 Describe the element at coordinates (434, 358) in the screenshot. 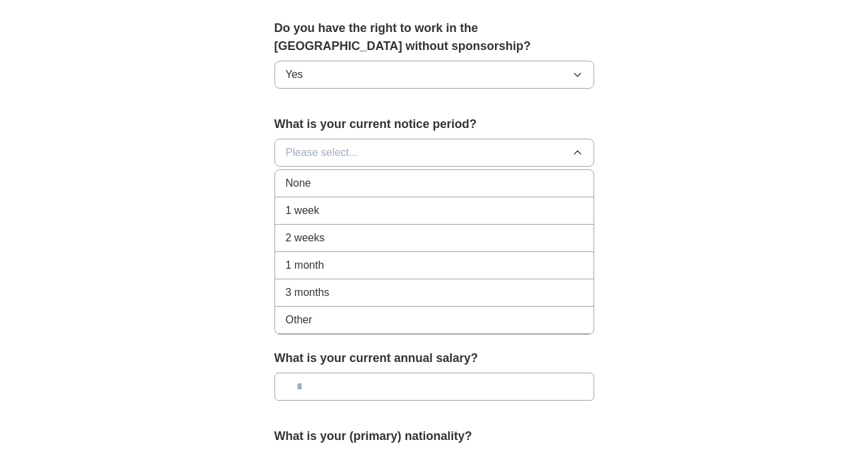

I see `label: What is your current annual salary?` at that location.